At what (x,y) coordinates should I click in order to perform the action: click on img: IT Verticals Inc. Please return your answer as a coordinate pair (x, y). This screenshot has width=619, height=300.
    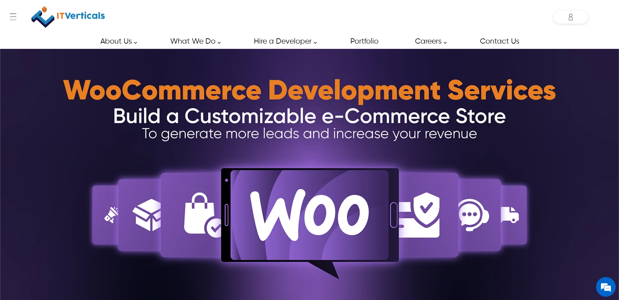
    Looking at the image, I should click on (68, 17).